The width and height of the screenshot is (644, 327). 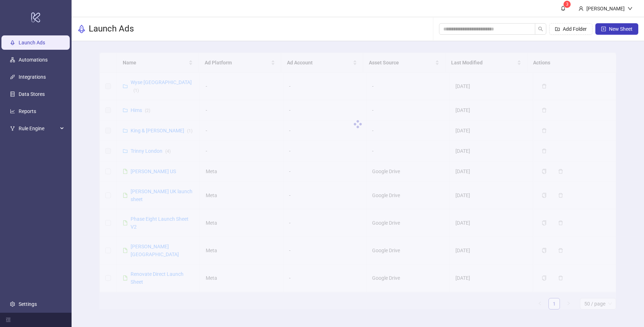 I want to click on span: user, so click(x=581, y=8).